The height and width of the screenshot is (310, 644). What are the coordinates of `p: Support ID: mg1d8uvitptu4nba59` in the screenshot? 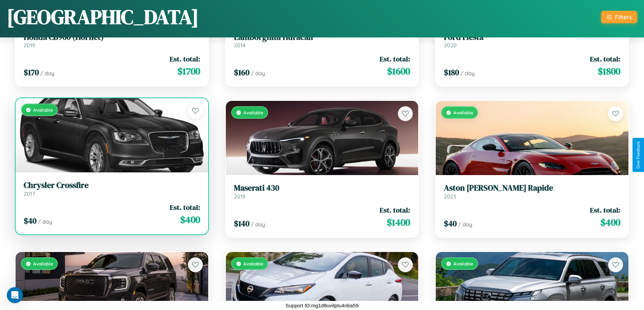 It's located at (322, 305).